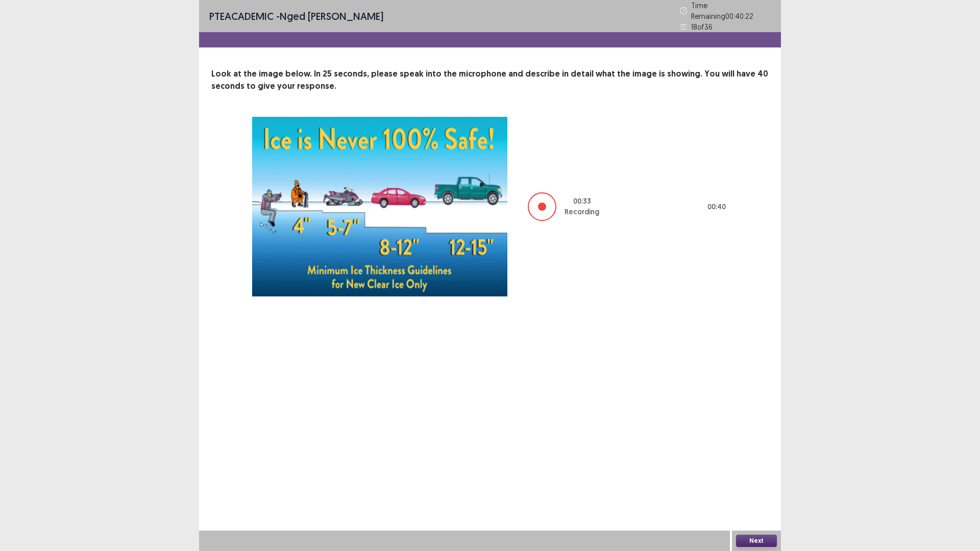  What do you see at coordinates (716, 207) in the screenshot?
I see `p: 00 : 40` at bounding box center [716, 207].